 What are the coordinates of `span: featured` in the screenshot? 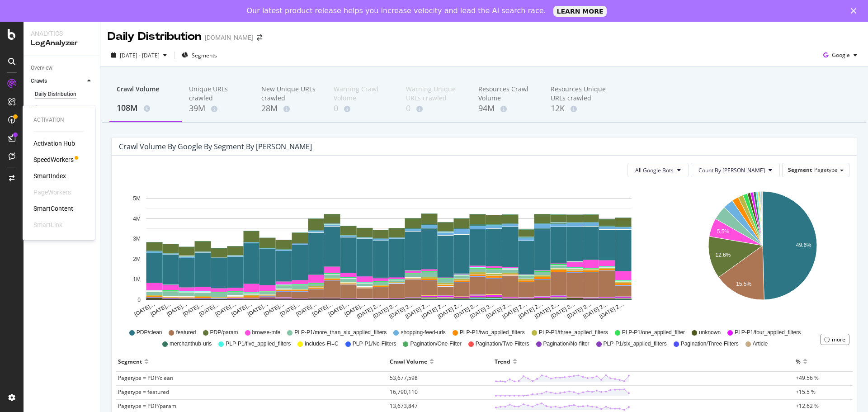 It's located at (186, 333).